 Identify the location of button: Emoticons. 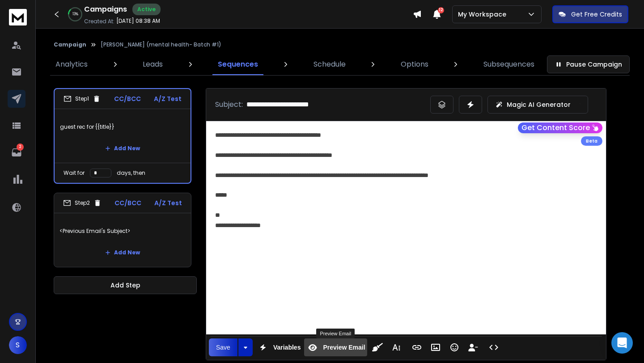
(454, 347).